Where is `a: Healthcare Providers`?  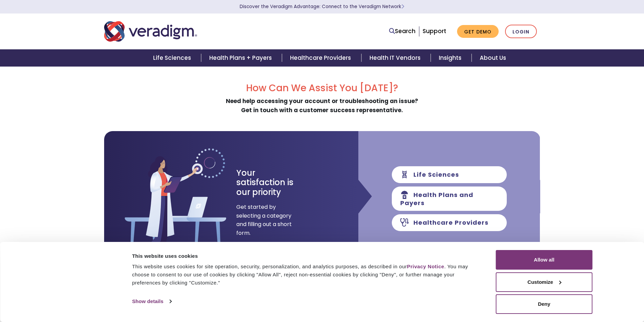 a: Healthcare Providers is located at coordinates (321, 58).